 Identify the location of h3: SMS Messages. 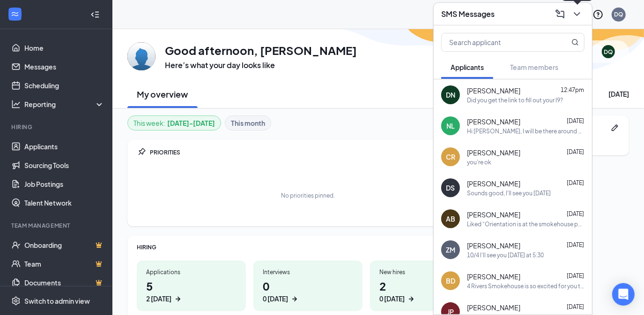
(468, 14).